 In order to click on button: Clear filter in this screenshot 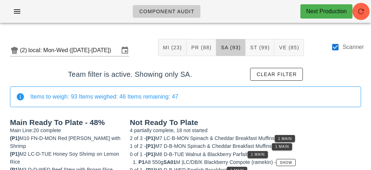, I will do `click(277, 74)`.